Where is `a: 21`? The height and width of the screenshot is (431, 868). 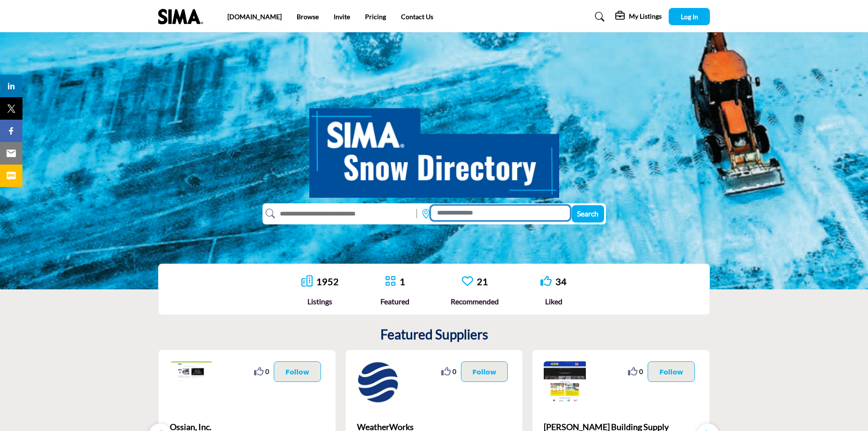 a: 21 is located at coordinates (482, 281).